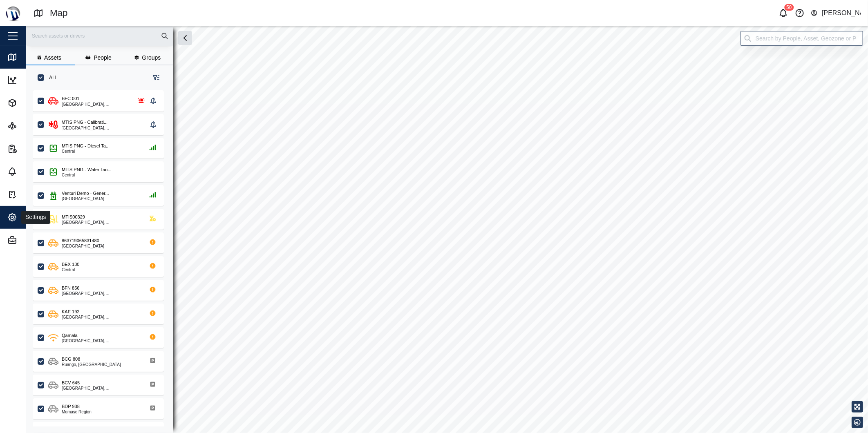 The image size is (868, 433). What do you see at coordinates (70, 99) in the screenshot?
I see `div: BFC 001` at bounding box center [70, 99].